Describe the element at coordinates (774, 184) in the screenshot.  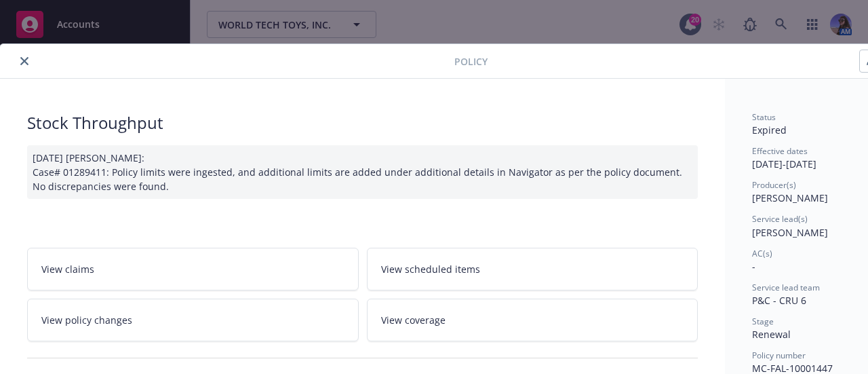
I see `span: Producer(s)` at that location.